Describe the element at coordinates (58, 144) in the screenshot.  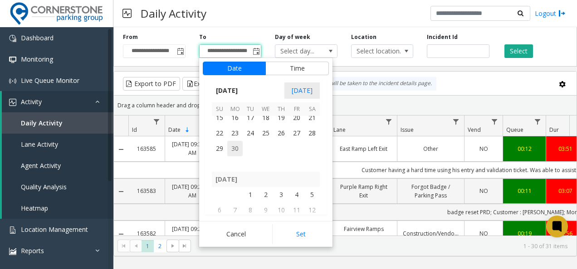
I see `a: Lane Activity` at that location.